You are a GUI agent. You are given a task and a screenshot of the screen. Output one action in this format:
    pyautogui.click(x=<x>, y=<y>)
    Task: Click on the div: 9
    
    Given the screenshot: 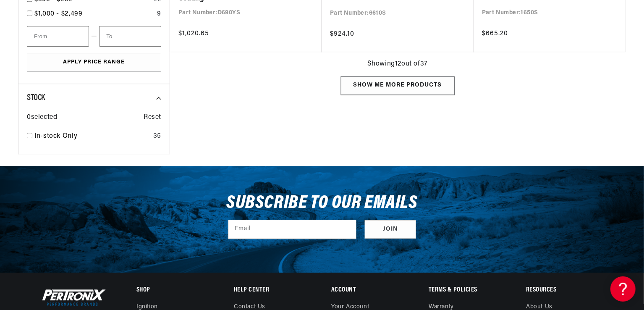 What is the action you would take?
    pyautogui.click(x=159, y=14)
    